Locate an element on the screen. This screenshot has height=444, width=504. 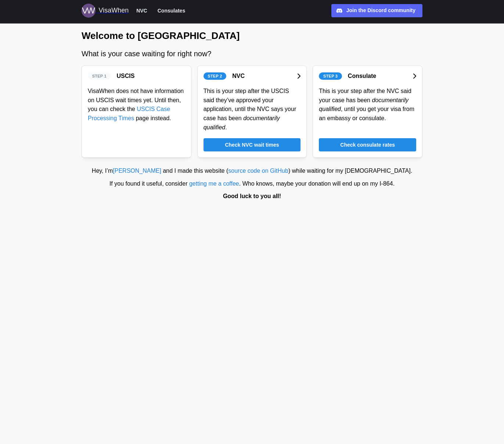
span: Check consulate rates is located at coordinates (367, 145).